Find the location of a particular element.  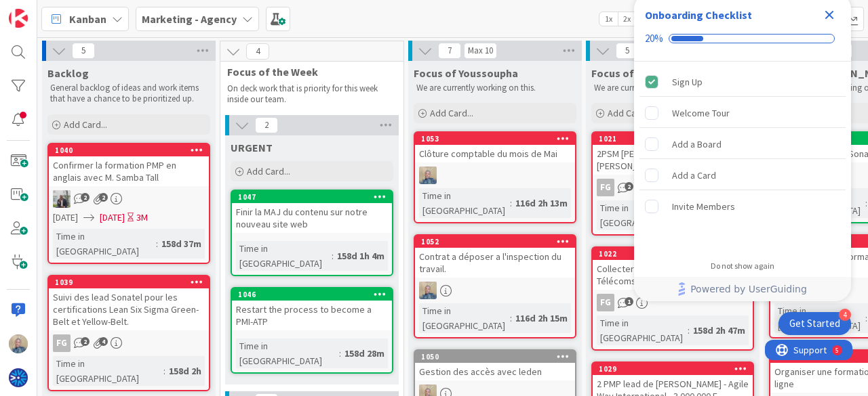

span: 7 is located at coordinates (450, 51).